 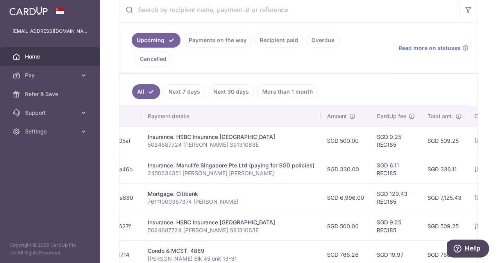 What do you see at coordinates (51, 75) in the screenshot?
I see `span: Pay` at bounding box center [51, 75].